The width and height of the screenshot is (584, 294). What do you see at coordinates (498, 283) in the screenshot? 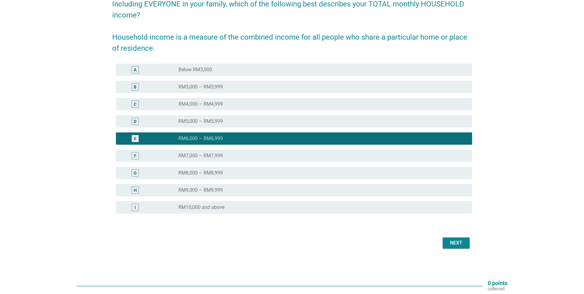
I see `p: 0 points` at bounding box center [498, 283].